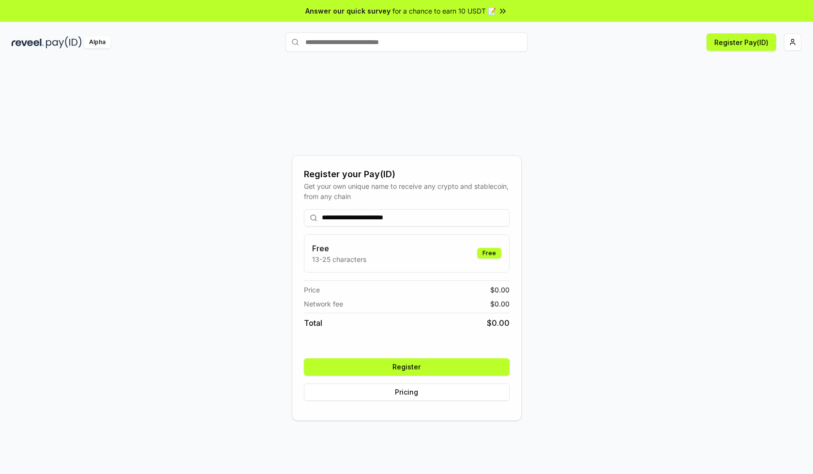 This screenshot has height=474, width=813. Describe the element at coordinates (407, 367) in the screenshot. I see `button: Register` at that location.